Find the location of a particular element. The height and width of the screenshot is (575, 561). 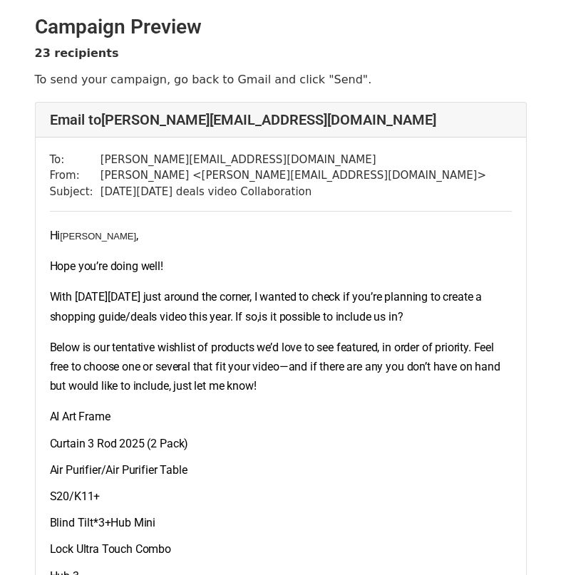

section: Curtain 3 Rod 2025 (2 Pack) is located at coordinates (281, 443).